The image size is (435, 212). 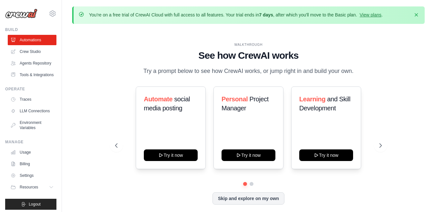 I want to click on a: View plans, so click(x=370, y=15).